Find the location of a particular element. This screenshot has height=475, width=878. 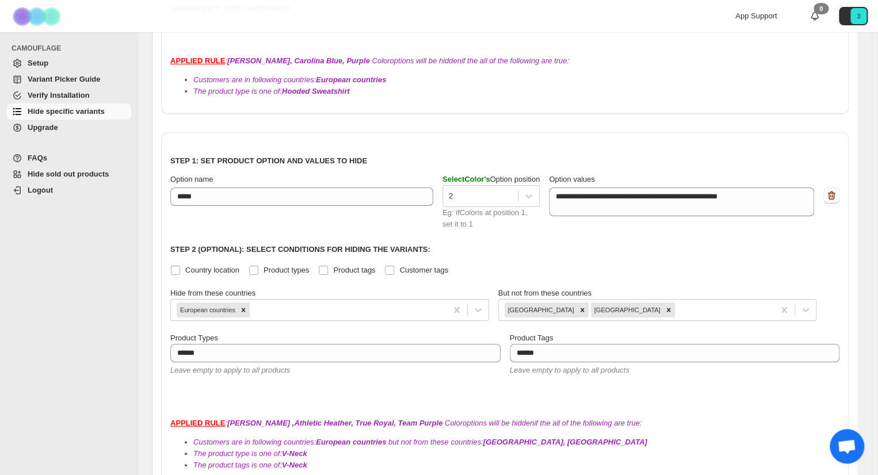

span: Hide specific variants is located at coordinates (66, 111).